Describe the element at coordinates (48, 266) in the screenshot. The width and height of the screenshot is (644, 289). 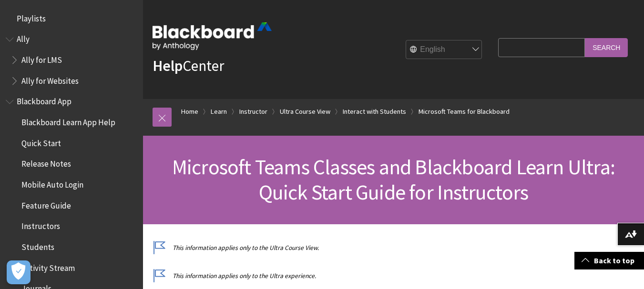
I see `span: Activity Stream` at that location.